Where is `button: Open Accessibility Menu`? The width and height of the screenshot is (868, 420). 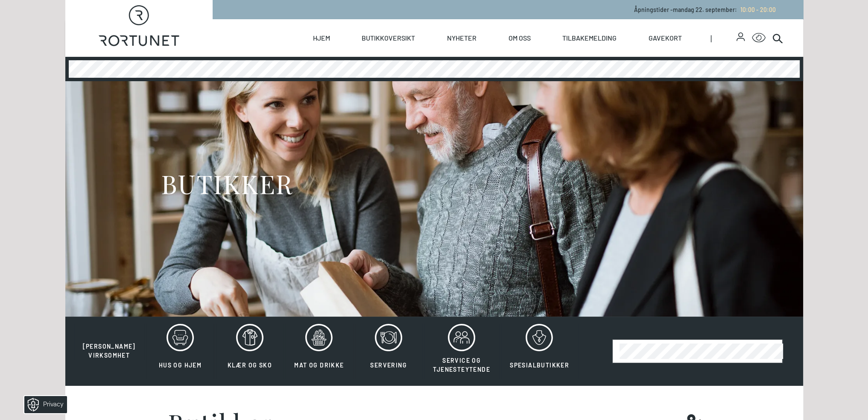 button: Open Accessibility Menu is located at coordinates (759, 38).